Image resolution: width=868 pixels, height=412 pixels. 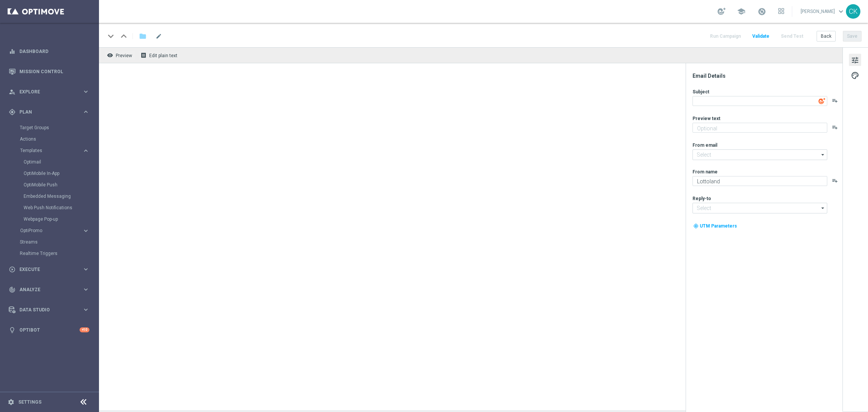 What do you see at coordinates (50, 128) in the screenshot?
I see `a: Target Groups` at bounding box center [50, 128].